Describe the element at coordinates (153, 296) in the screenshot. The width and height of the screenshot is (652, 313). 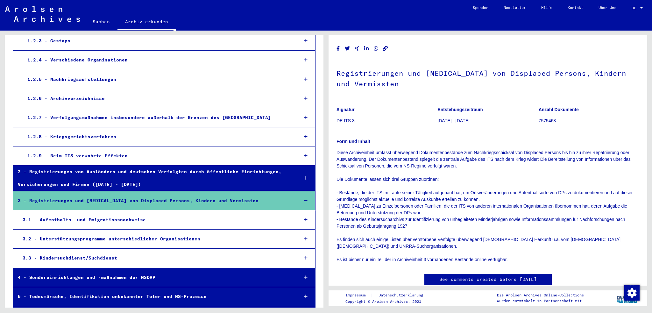
I see `div: 5 - Todesmärsche, Identifikation unbekannter Toter und NS-Prozesse` at that location.